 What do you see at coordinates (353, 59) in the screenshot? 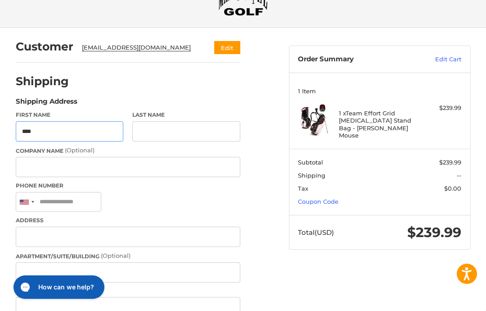
I see `h3: Order Summary` at bounding box center [353, 59].